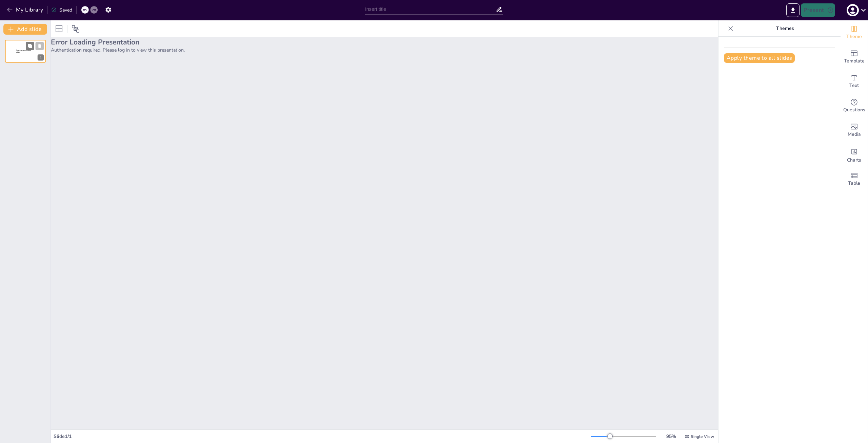  I want to click on div: Get real-time input from your audience, so click(854, 106).